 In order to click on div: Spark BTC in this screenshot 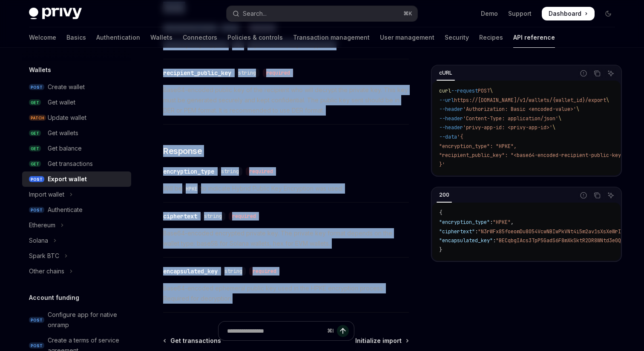, I will do `click(44, 256)`.